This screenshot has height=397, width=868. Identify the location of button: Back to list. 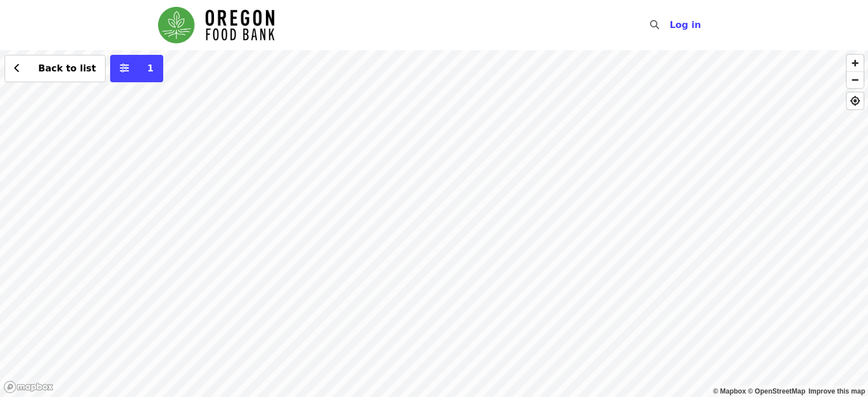
(55, 69).